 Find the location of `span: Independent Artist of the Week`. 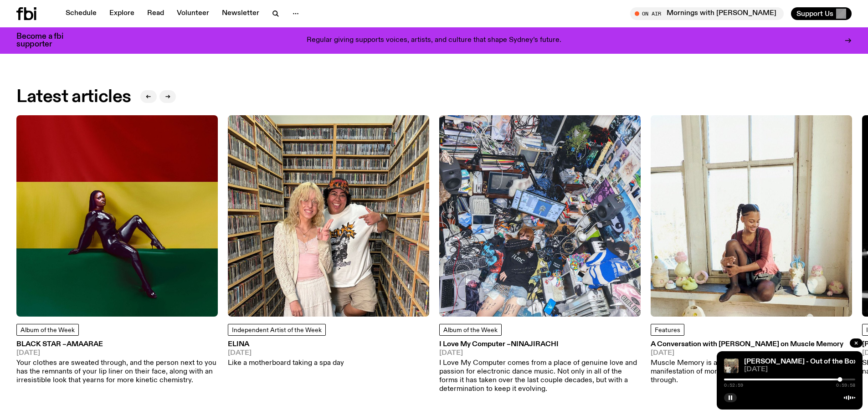

span: Independent Artist of the Week is located at coordinates (276, 330).